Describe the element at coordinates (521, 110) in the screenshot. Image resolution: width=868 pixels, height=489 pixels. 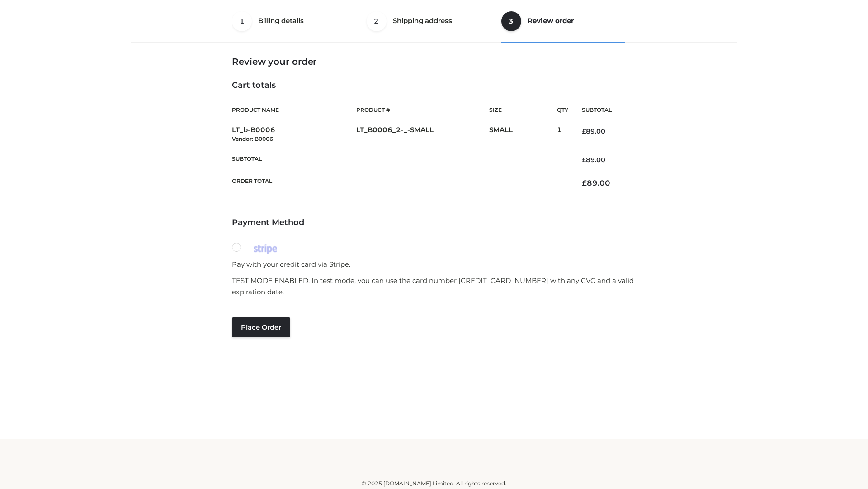
I see `th: Size` at that location.